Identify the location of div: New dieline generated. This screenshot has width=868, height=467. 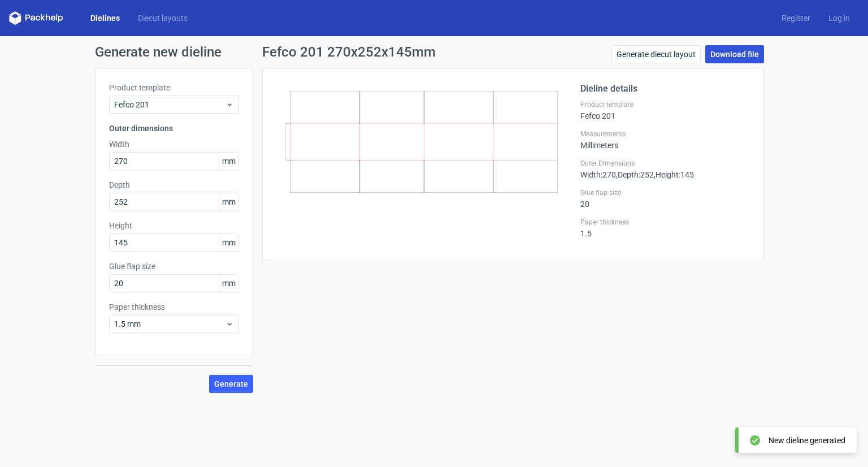
(807, 440).